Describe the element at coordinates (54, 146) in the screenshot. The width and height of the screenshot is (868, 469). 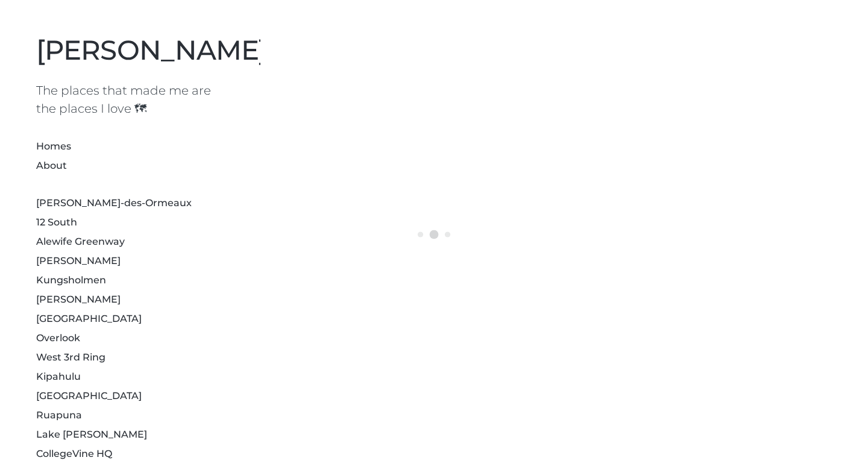
I see `a: Homes` at that location.